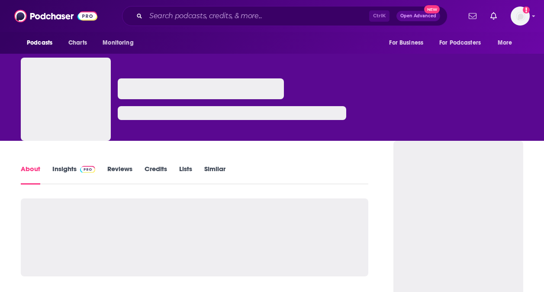  What do you see at coordinates (120, 174) in the screenshot?
I see `a: Reviews` at bounding box center [120, 174].